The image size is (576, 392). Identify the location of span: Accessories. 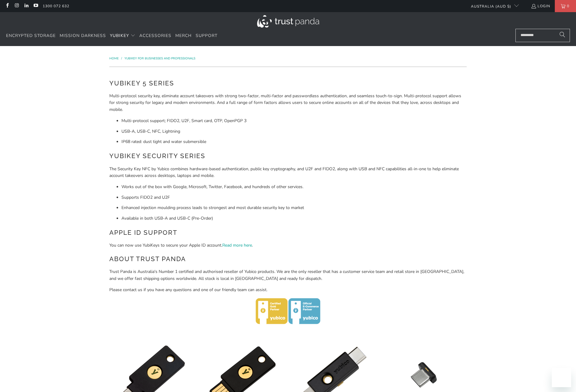
(156, 36).